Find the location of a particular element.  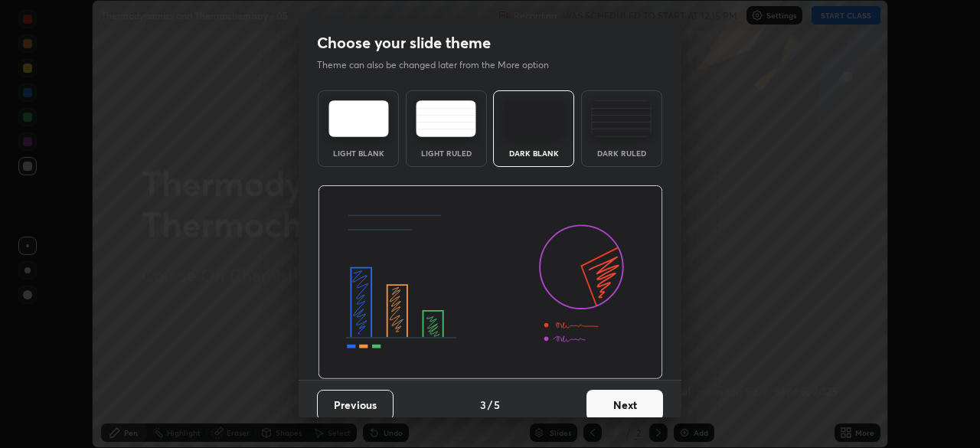

div: Dark Blank is located at coordinates (533, 153).